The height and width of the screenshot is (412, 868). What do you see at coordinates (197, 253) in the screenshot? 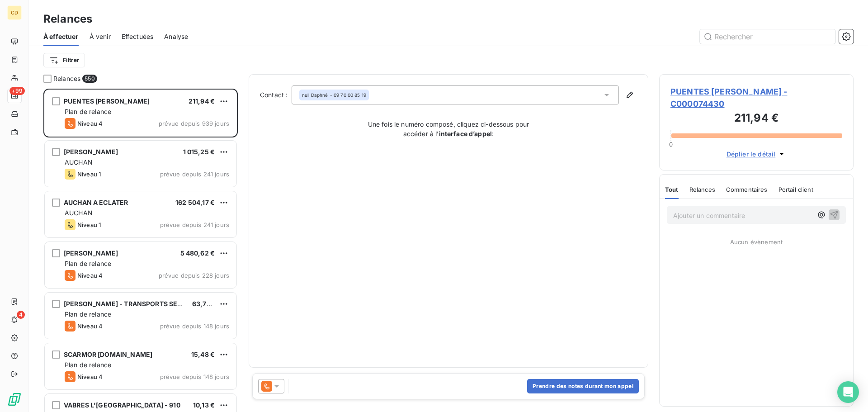
I see `span: 5 480,62 €` at bounding box center [197, 253].